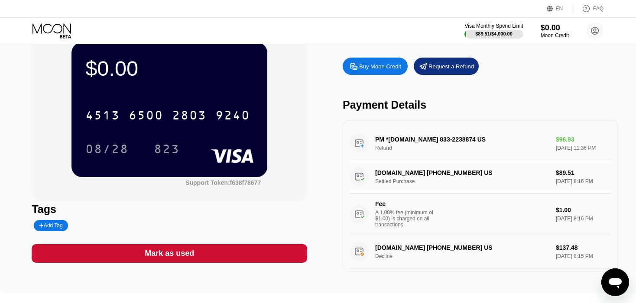 The width and height of the screenshot is (636, 303). Describe the element at coordinates (481, 105) in the screenshot. I see `div: Payment Details` at that location.